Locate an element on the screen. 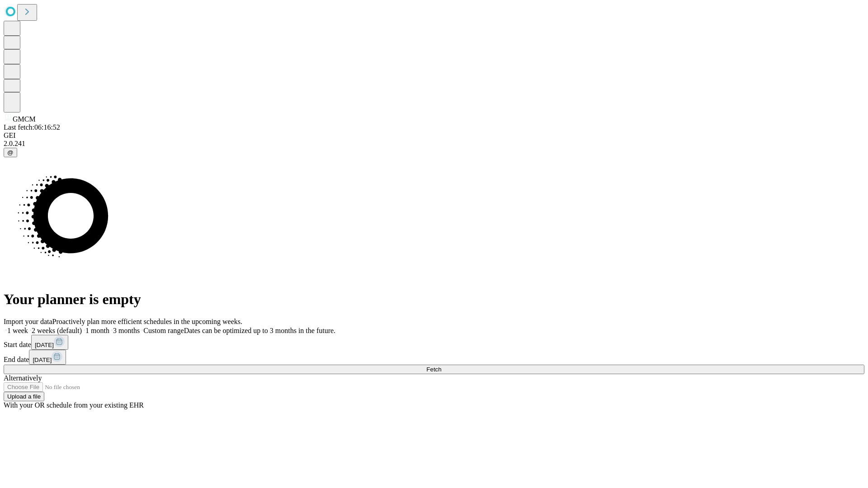 This screenshot has height=488, width=868. button: Upload a file is located at coordinates (24, 397).